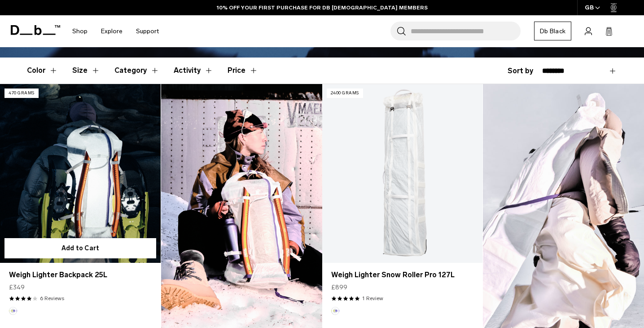  What do you see at coordinates (243, 71) in the screenshot?
I see `button: Toggle Price` at bounding box center [243, 71].